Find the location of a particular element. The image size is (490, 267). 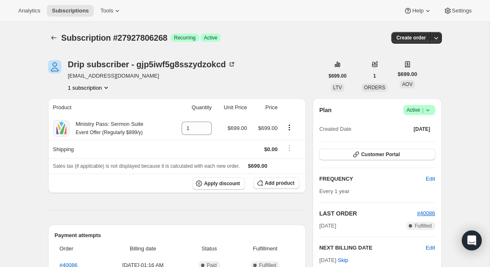

h2: FREQUENCY is located at coordinates (372, 179).